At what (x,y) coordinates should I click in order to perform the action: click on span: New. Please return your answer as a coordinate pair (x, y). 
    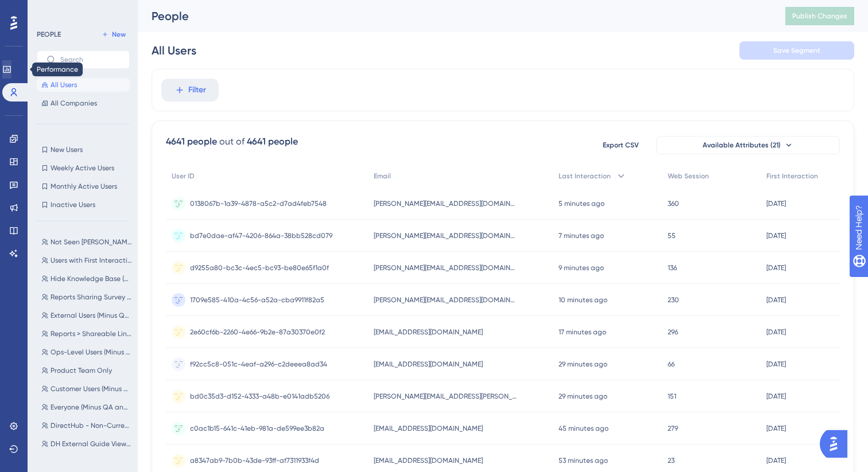
    Looking at the image, I should click on (119, 34).